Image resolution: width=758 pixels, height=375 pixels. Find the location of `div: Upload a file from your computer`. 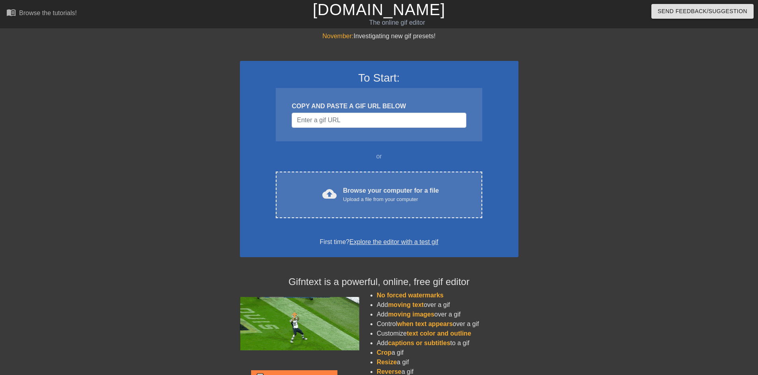

div: Upload a file from your computer is located at coordinates (391, 199).